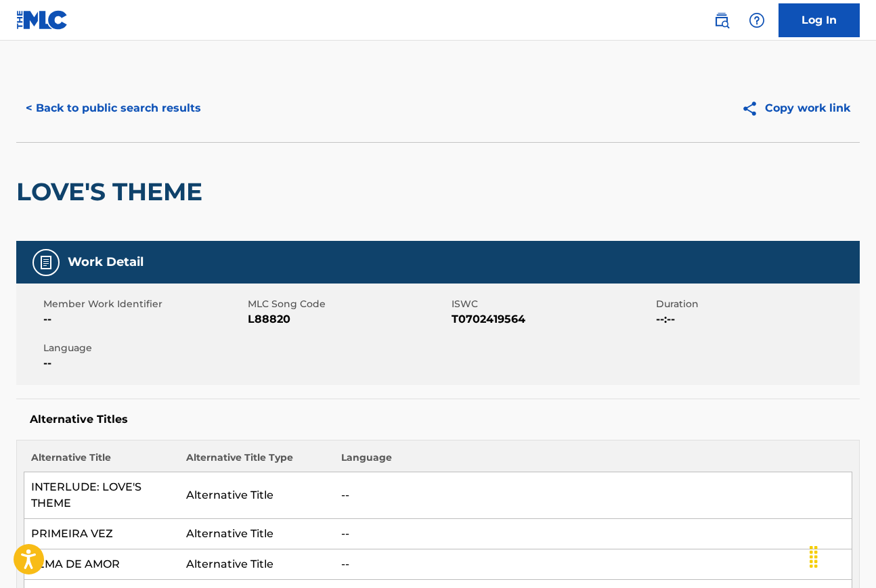 The width and height of the screenshot is (876, 588). What do you see at coordinates (347, 320) in the screenshot?
I see `span: L88820` at bounding box center [347, 320].